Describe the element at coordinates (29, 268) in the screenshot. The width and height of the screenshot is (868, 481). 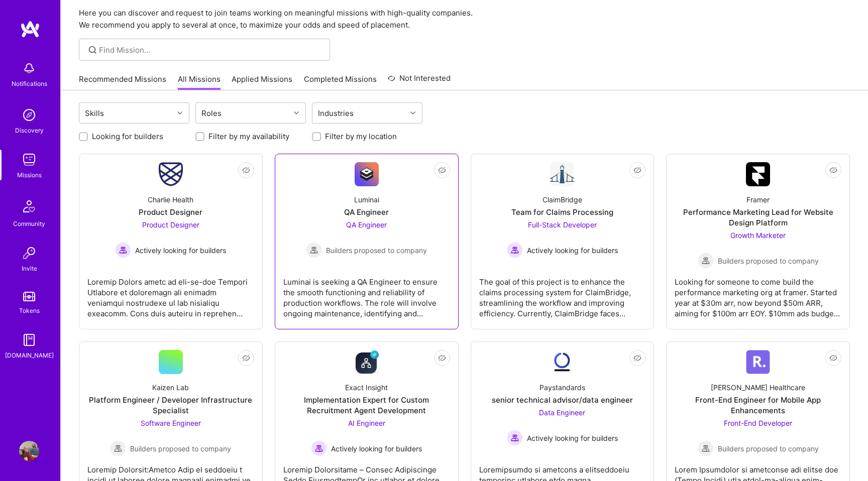
I see `div: Invite` at that location.